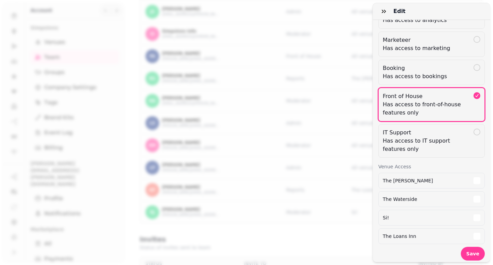  I want to click on h3: Edit, so click(401, 11).